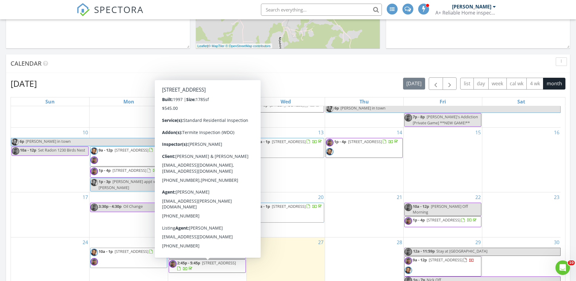 The height and width of the screenshot is (281, 576). I want to click on a: Go to August 14, 2025, so click(399, 132).